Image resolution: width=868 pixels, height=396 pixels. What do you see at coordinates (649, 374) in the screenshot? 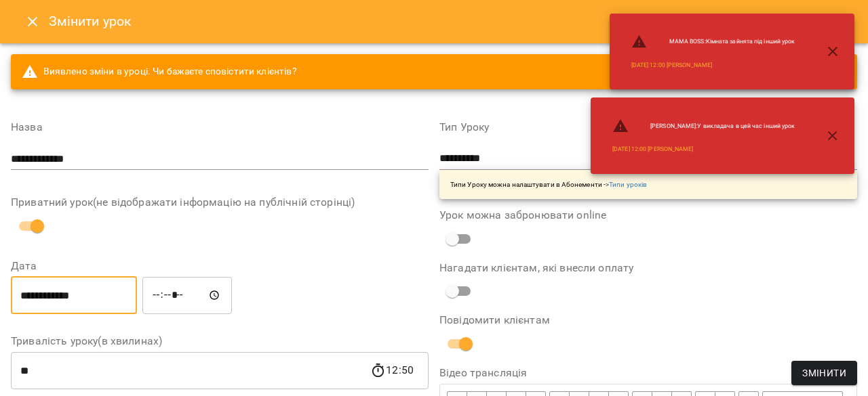
I see `label: Відео трансляція` at bounding box center [649, 374].